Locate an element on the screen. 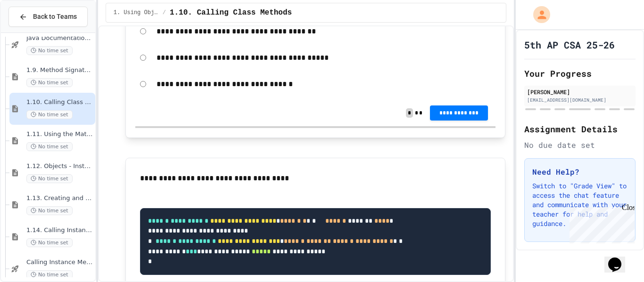 Image resolution: width=644 pixels, height=282 pixels. span: 1.14. Calling Instance Methods is located at coordinates (60, 230).